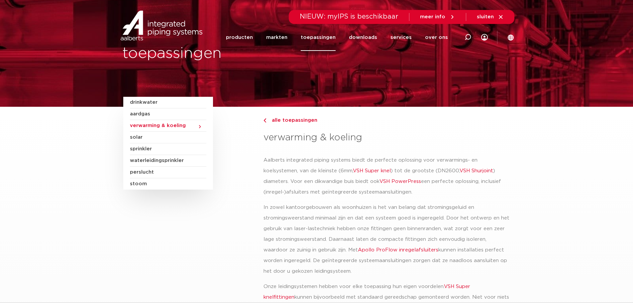 Image resolution: width=633 pixels, height=303 pixels. Describe the element at coordinates (168, 114) in the screenshot. I see `span: aardgas` at that location.